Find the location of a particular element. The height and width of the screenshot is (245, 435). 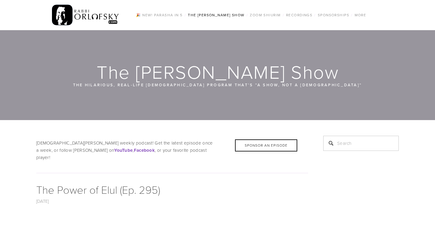

a: YouTube is located at coordinates (123, 150).